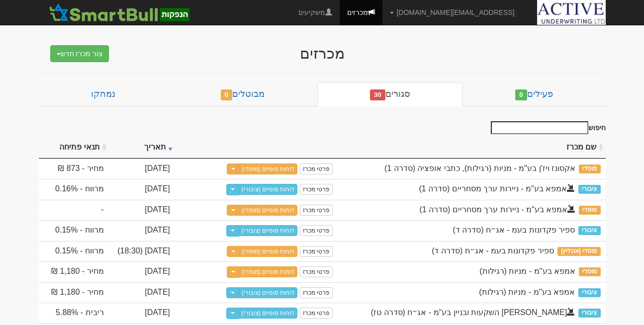  I want to click on span: פרשקובסקי השקעות ובניין בע"מ - אג״ח (סדרה טז), so click(473, 311).